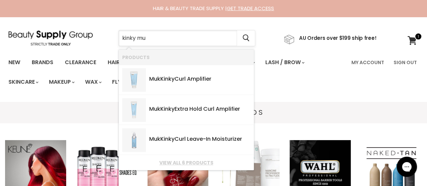  Describe the element at coordinates (200, 139) in the screenshot. I see `div: k Curl Leave-In Moisturizer` at that location.